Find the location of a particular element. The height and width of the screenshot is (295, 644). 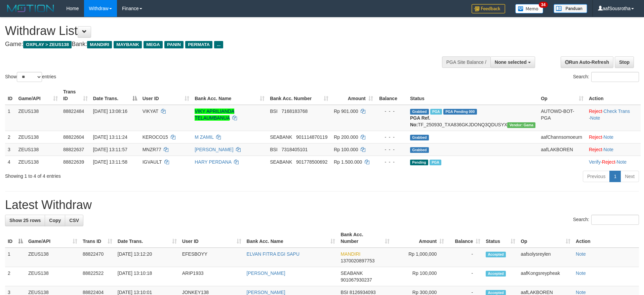

img: Button%20Memo.svg is located at coordinates (529, 9).